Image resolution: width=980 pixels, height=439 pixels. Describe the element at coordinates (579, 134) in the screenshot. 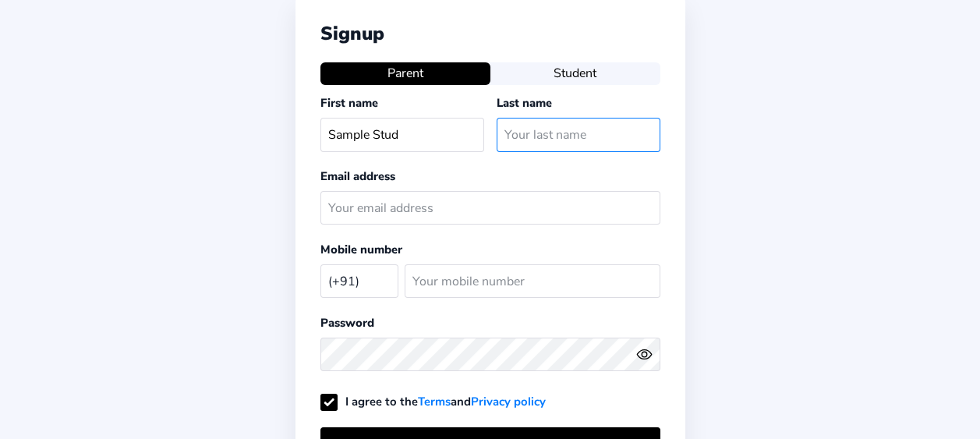

I see `input: Your last name` at that location.